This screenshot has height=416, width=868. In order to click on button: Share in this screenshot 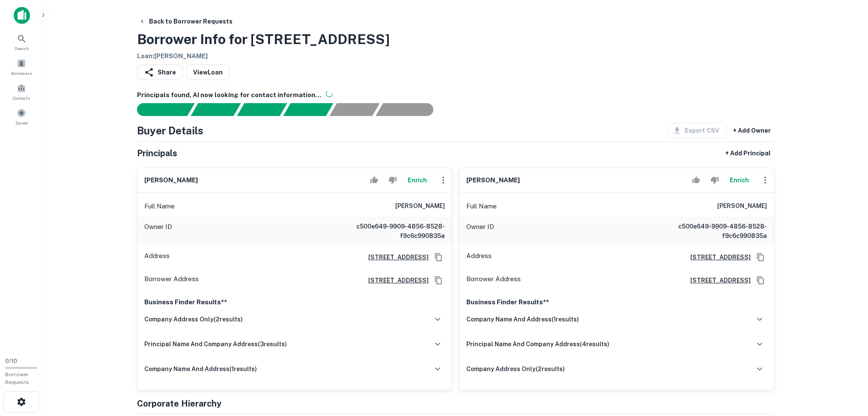, I will do `click(160, 72)`.